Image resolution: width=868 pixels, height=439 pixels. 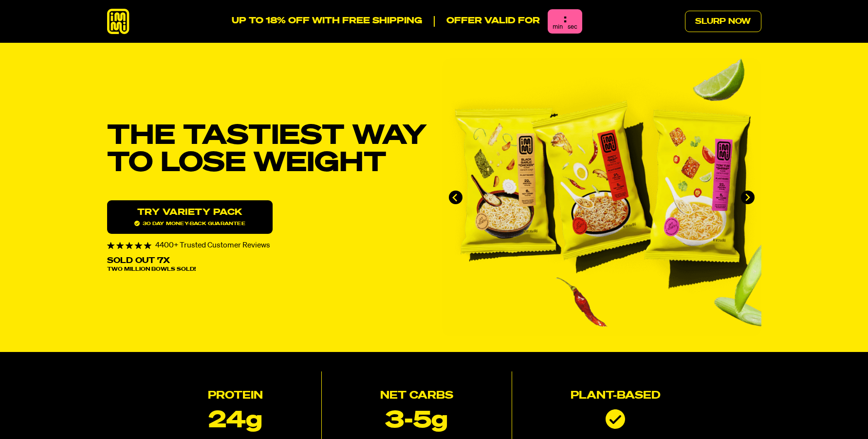 I want to click on h2: Protein, so click(x=235, y=396).